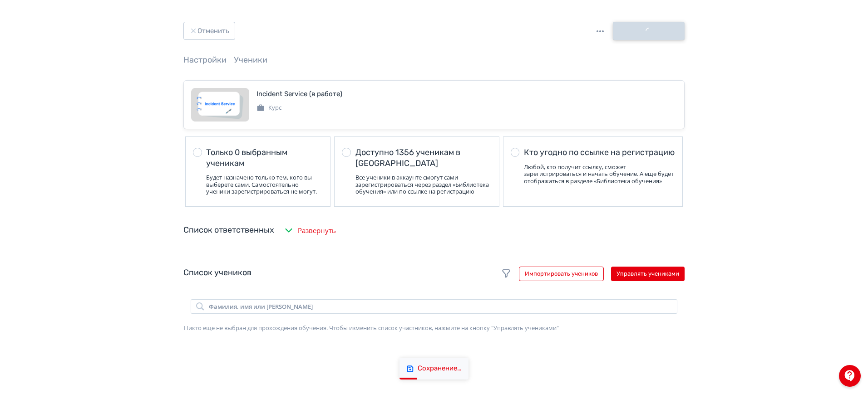  I want to click on div: Сохранение…, so click(439, 369).